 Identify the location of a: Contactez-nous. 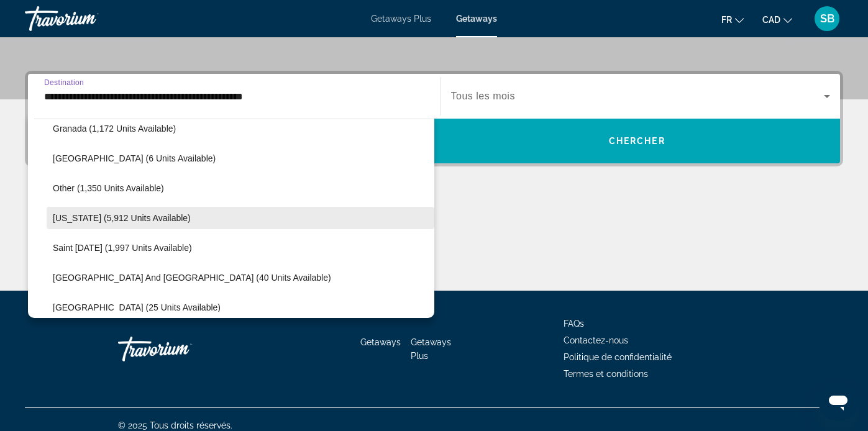
(596, 341).